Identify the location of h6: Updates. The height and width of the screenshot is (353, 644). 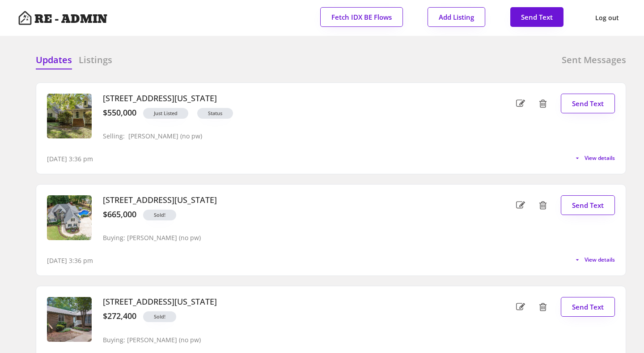
(54, 60).